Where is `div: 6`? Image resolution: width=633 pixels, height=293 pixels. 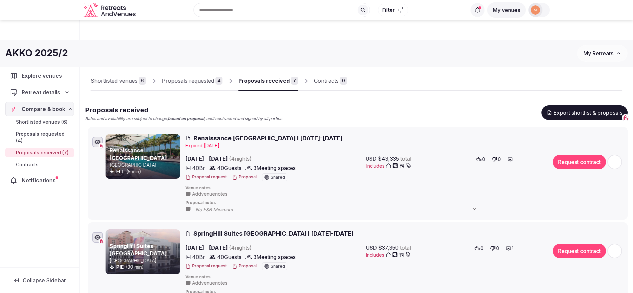
div: 6 is located at coordinates (142, 81).